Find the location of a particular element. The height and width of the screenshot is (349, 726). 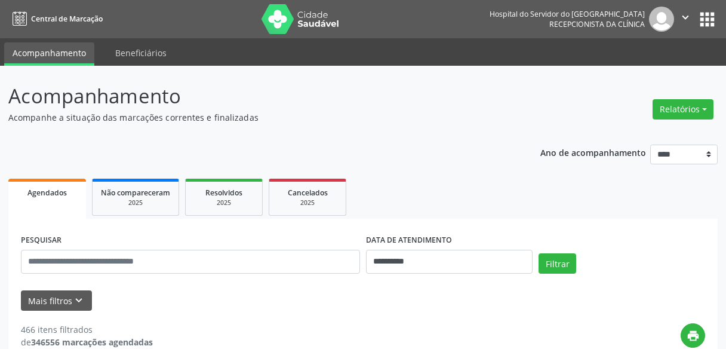

div: 466 itens filtrados is located at coordinates (87, 329).